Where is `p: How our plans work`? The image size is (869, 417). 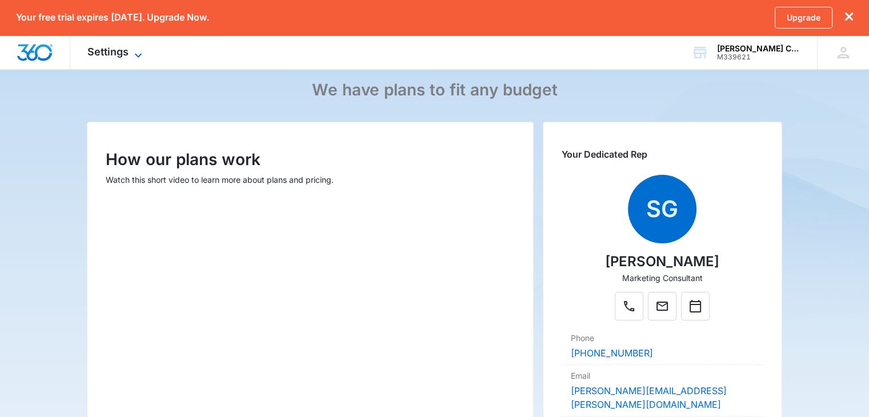 p: How our plans work is located at coordinates (310, 159).